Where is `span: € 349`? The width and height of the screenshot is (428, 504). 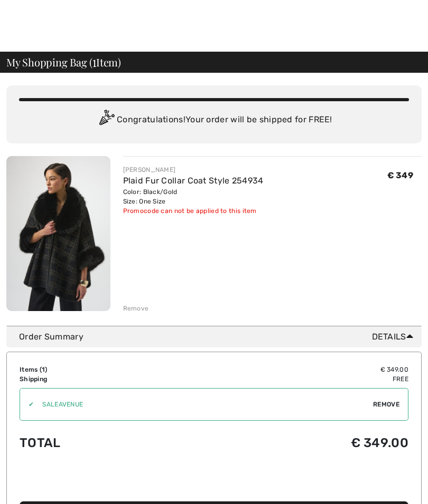
span: € 349 is located at coordinates (400, 175).